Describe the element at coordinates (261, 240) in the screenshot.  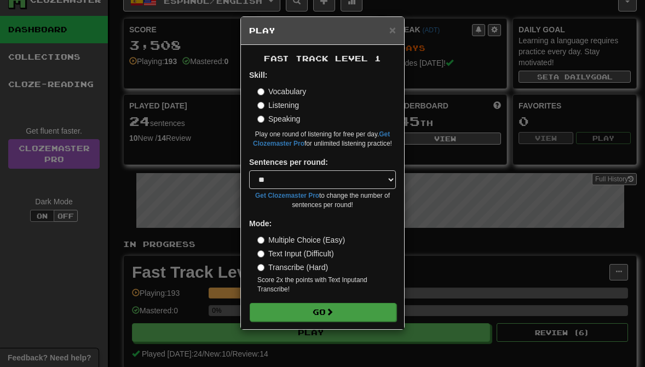
I see `input: Multiple Choice (Easy)` at that location.